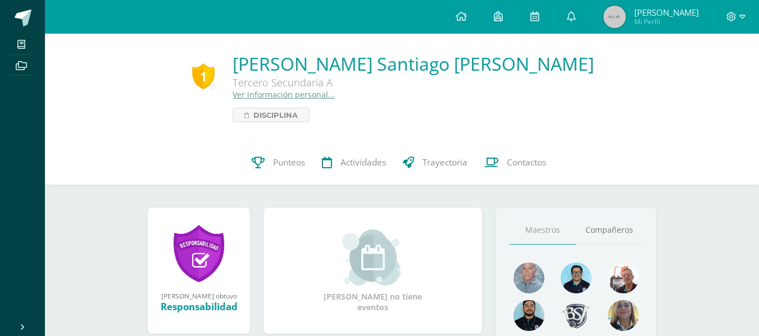 The height and width of the screenshot is (336, 759). What do you see at coordinates (401, 83) in the screenshot?
I see `div: Tercero Secundaria A` at bounding box center [401, 83].